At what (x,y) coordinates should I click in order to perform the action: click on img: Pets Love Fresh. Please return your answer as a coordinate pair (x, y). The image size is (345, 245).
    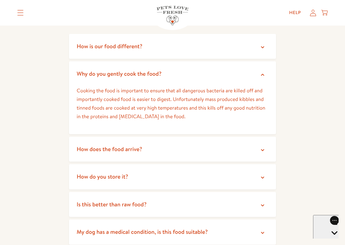
    Looking at the image, I should click on (172, 15).